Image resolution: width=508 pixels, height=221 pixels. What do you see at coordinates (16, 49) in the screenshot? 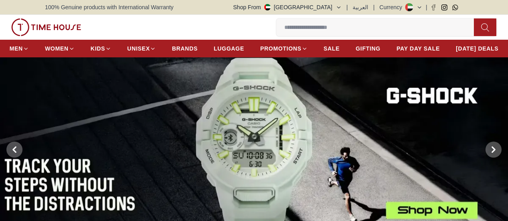
I see `span: MEN` at bounding box center [16, 49].